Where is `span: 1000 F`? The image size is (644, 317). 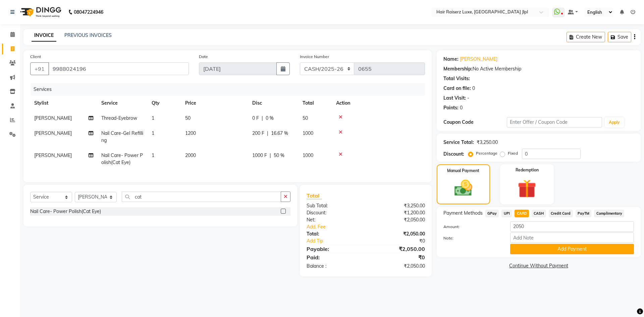
span: 1000 F is located at coordinates (259, 155).